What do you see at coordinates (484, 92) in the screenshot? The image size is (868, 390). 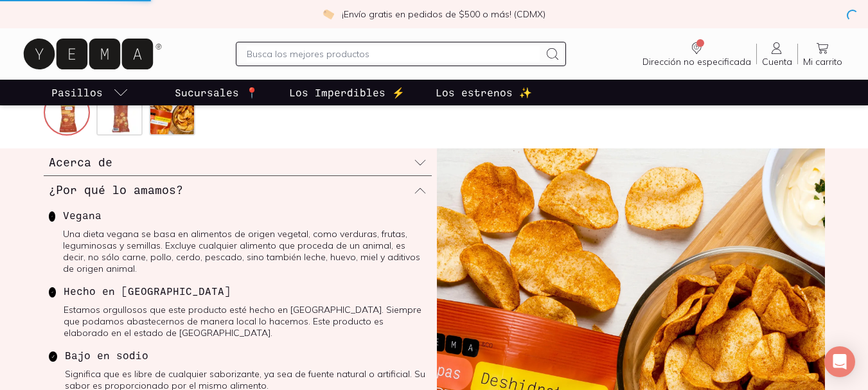 I see `p: Los estrenos ✨` at bounding box center [484, 92].